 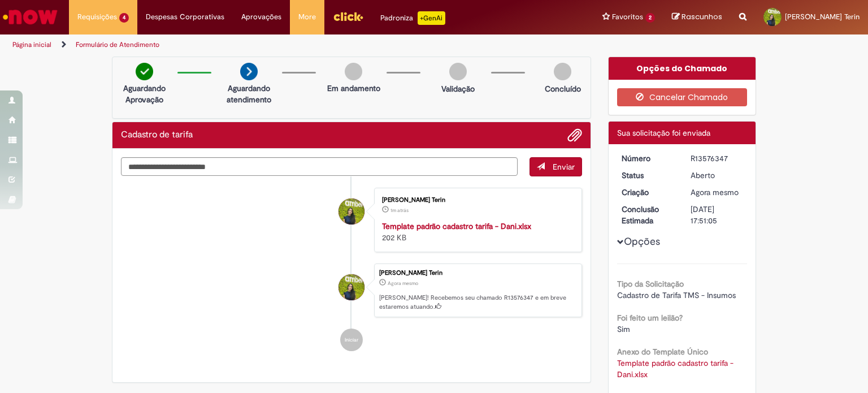 I want to click on span: 2, so click(x=650, y=18).